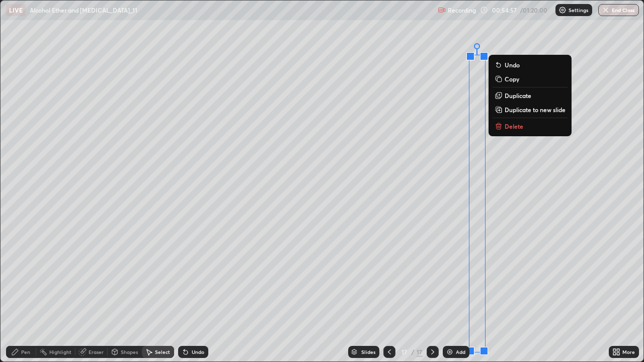  What do you see at coordinates (562, 10) in the screenshot?
I see `img: class-settings-icons` at bounding box center [562, 10].